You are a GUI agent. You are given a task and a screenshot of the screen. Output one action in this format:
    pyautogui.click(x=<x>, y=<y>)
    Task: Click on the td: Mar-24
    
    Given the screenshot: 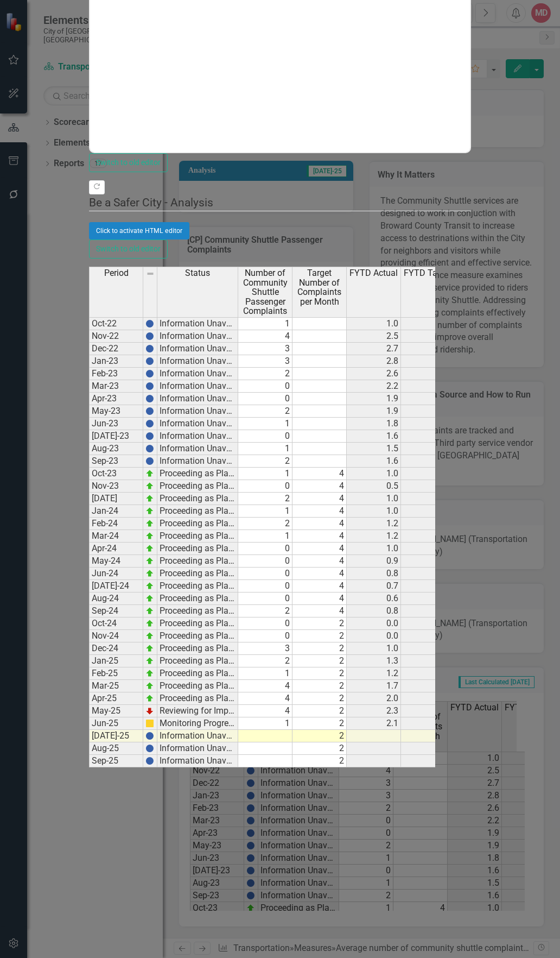 What is the action you would take?
    pyautogui.click(x=116, y=536)
    